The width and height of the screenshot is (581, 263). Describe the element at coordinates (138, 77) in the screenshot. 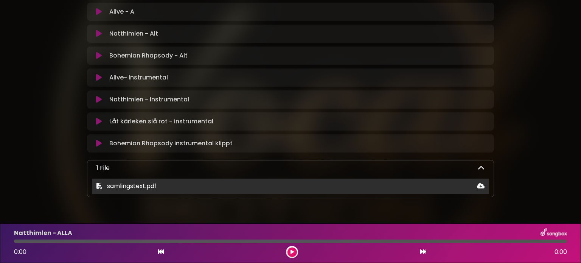

I see `p: Alive- Instrumental` at that location.